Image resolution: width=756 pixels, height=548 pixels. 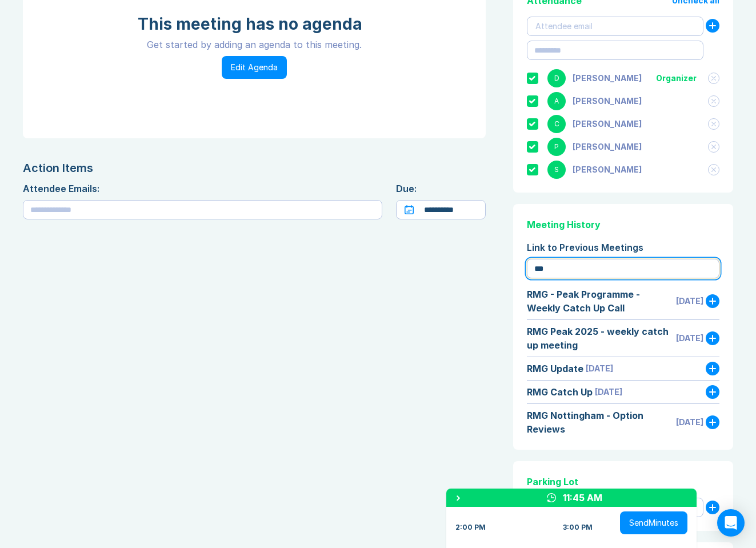 I want to click on div: Danny Sisson, so click(x=607, y=78).